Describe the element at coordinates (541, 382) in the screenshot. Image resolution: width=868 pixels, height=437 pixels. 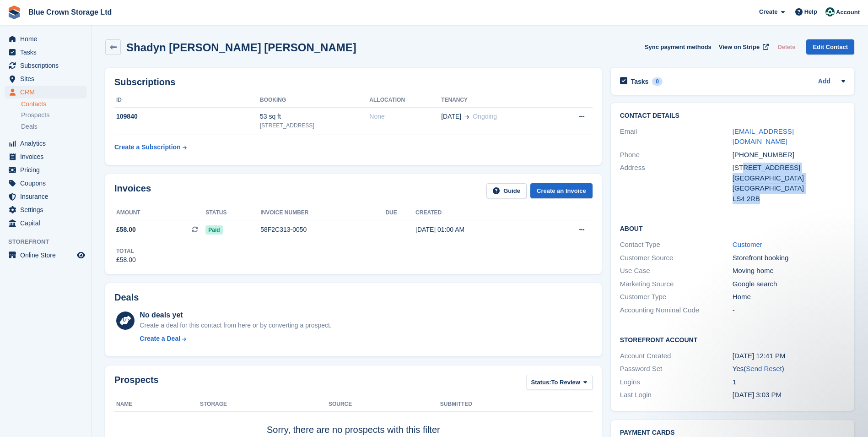
I see `span: Status:` at that location.